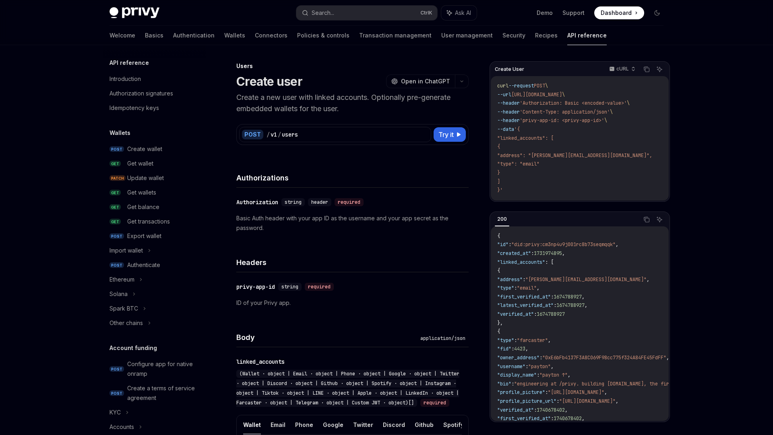  I want to click on span: "payton ↑", so click(554, 375).